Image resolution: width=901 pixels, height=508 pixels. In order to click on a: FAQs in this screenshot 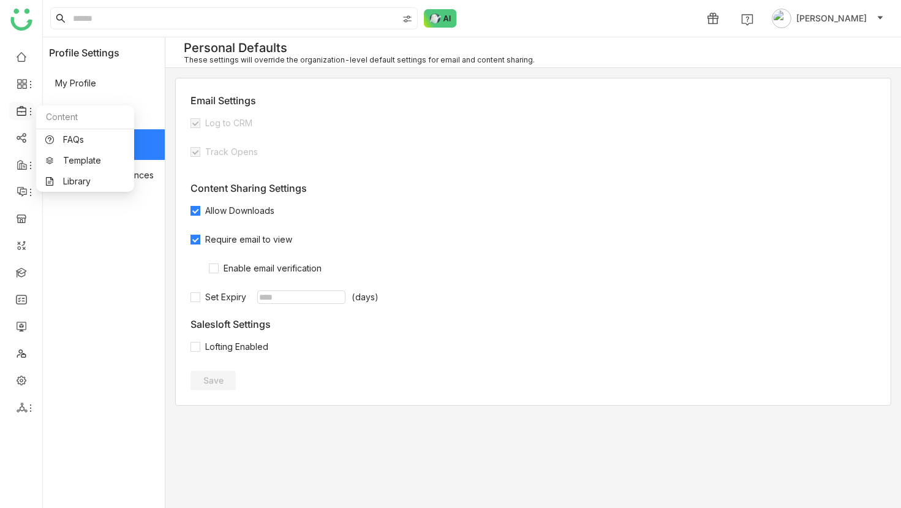, I will do `click(85, 140)`.